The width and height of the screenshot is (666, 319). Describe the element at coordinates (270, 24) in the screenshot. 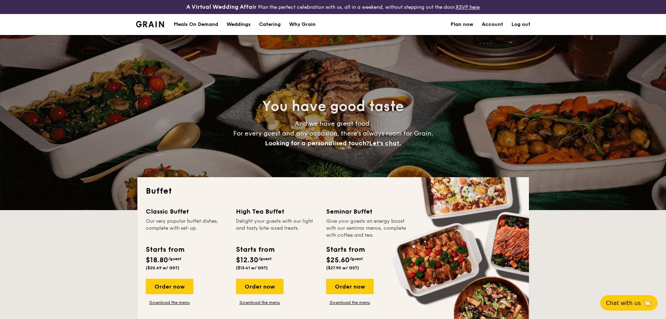

I see `a: Catering` at that location.